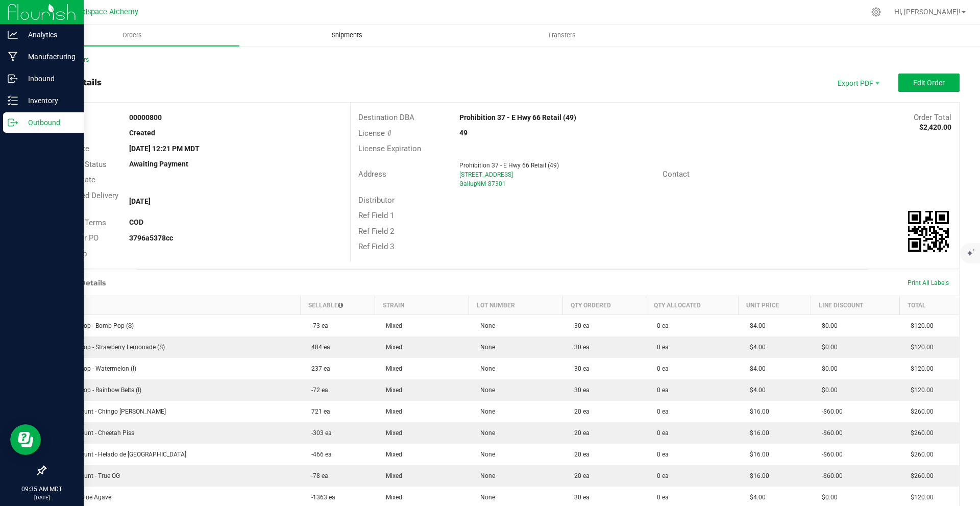  Describe the element at coordinates (518, 118) in the screenshot. I see `strong: Prohibition 37 - E Hwy 66 Retail (49)` at that location.